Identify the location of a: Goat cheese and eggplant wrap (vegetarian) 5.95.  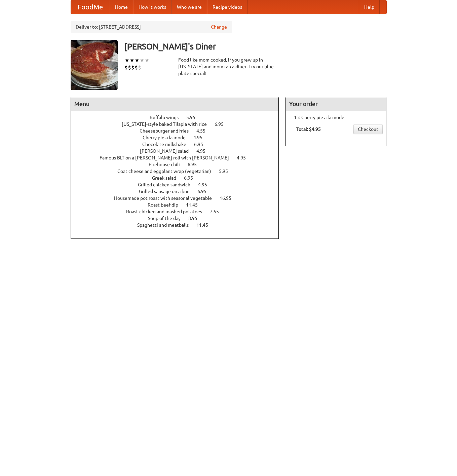
(179, 171).